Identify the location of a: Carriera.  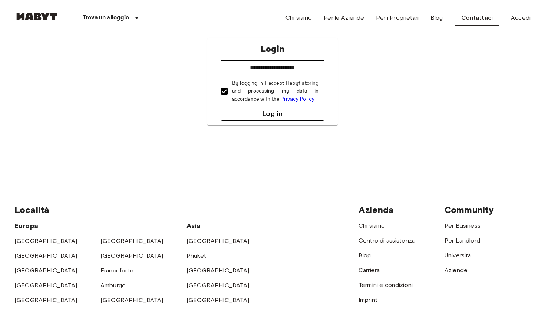
(369, 270).